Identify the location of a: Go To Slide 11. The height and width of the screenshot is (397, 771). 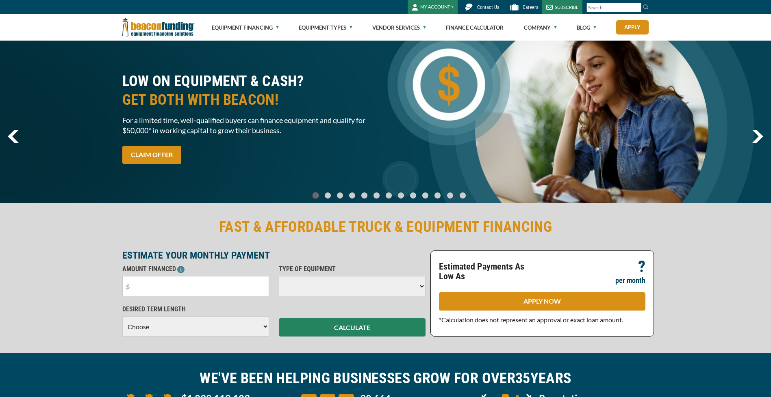
(450, 195).